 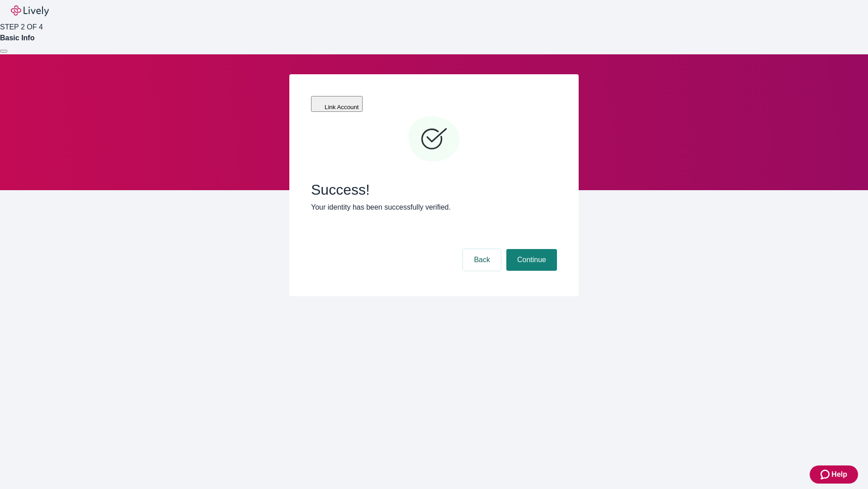 I want to click on svg: Checkmark icon, so click(x=434, y=139).